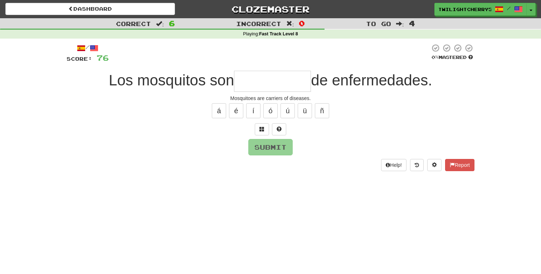 Image resolution: width=541 pixels, height=274 pixels. Describe the element at coordinates (133, 24) in the screenshot. I see `span: Correct` at that location.